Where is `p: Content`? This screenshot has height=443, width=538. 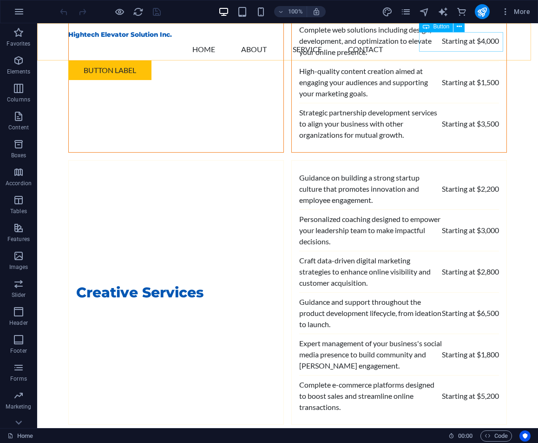
p: Content is located at coordinates (19, 127).